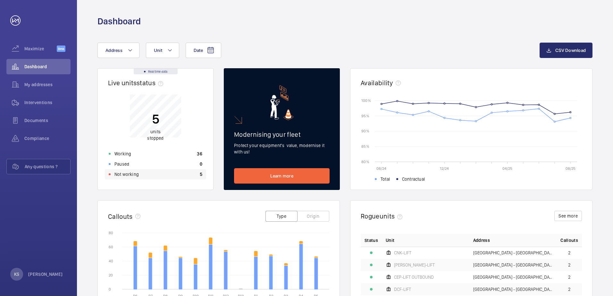 Image resolution: width=613 pixels, height=296 pixels. Describe the element at coordinates (137, 83) in the screenshot. I see `h2: Live units` at that location.